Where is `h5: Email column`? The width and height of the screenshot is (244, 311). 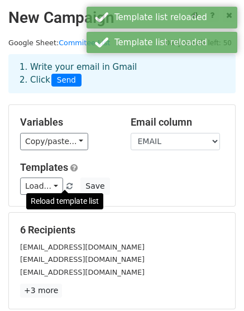 h5: Email column is located at coordinates (178, 122).